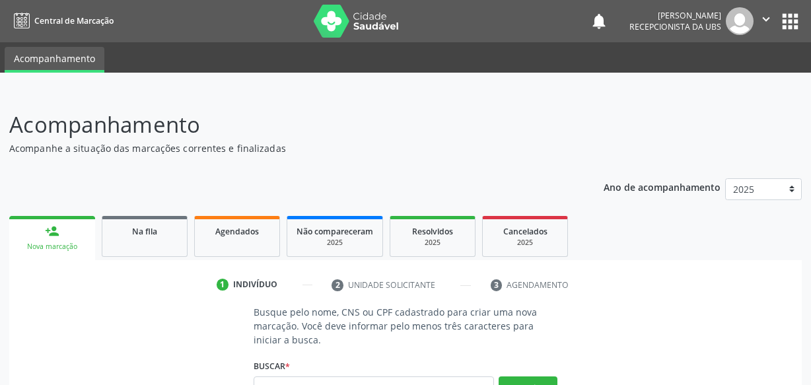 This screenshot has width=811, height=385. I want to click on p: Acompanhamento, so click(286, 125).